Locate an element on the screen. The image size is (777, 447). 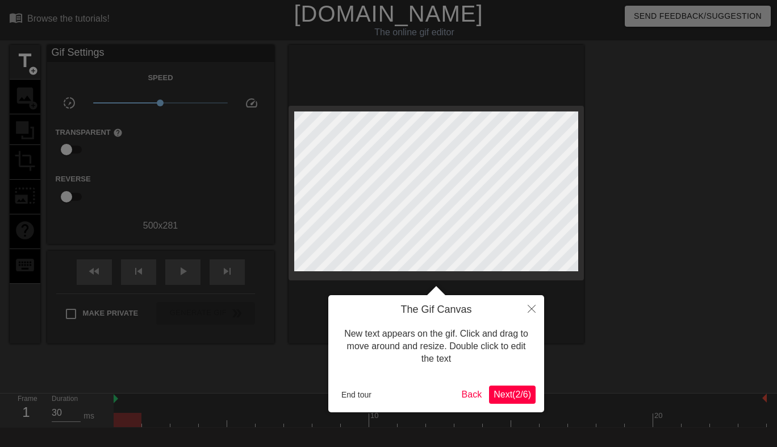
button: Close is located at coordinates (532, 308).